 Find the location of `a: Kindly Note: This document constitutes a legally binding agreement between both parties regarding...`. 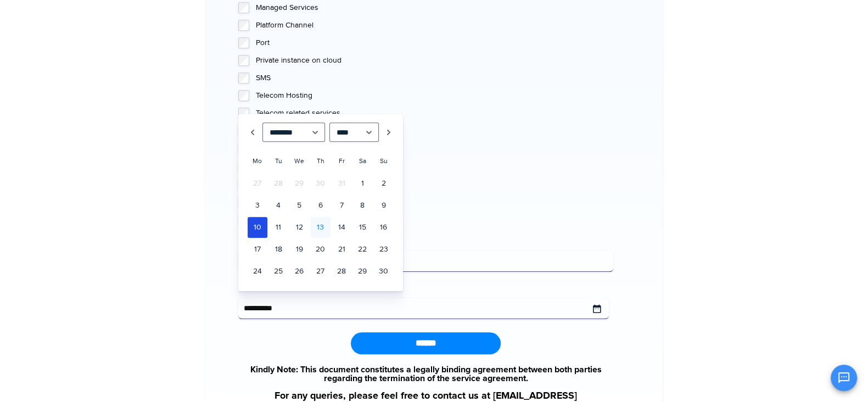

a: Kindly Note: This document constitutes a legally binding agreement between both parties regarding... is located at coordinates (426, 374).